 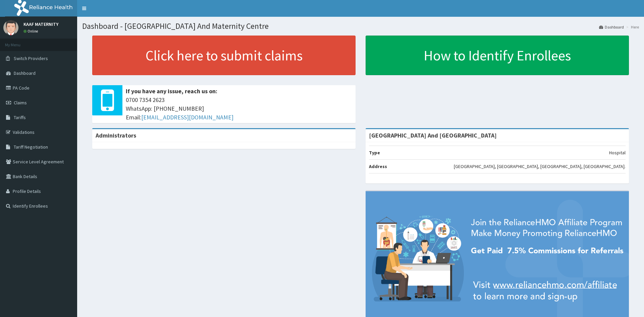 What do you see at coordinates (116, 135) in the screenshot?
I see `b: Administrators` at bounding box center [116, 135].